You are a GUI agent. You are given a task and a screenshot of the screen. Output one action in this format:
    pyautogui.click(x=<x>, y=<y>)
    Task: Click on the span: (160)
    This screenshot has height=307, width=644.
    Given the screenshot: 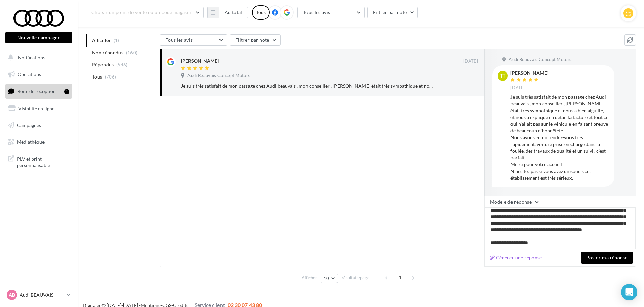 What is the action you would take?
    pyautogui.click(x=132, y=53)
    